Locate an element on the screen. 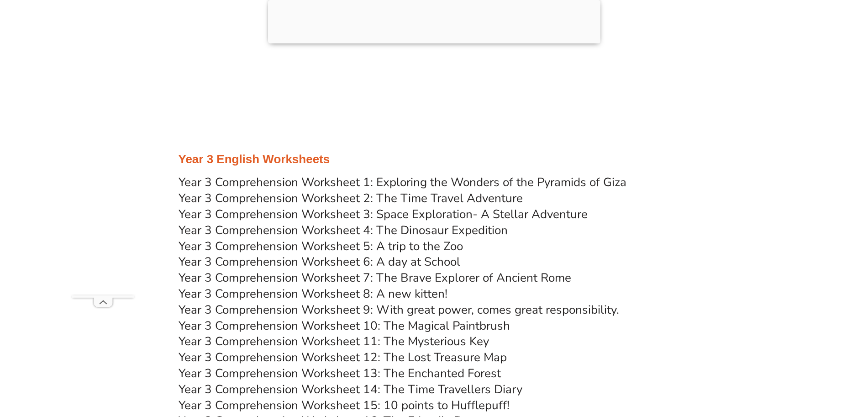 This screenshot has width=868, height=417. a: Year 3 Comprehension Worksheet 15: 10 points to Hufflepuff! is located at coordinates (344, 405).